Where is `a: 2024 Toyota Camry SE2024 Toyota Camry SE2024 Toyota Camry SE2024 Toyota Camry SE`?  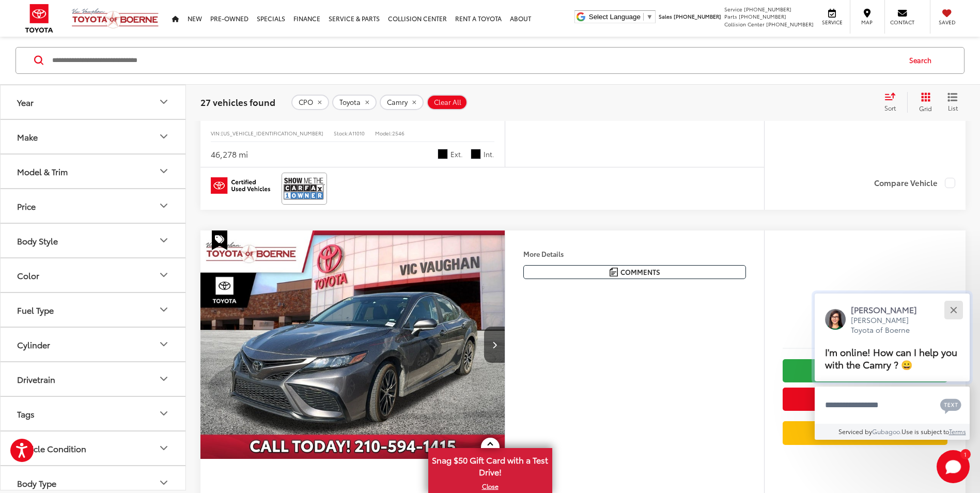
a: 2024 Toyota Camry SE2024 Toyota Camry SE2024 Toyota Camry SE2024 Toyota Camry SE is located at coordinates (353, 345).